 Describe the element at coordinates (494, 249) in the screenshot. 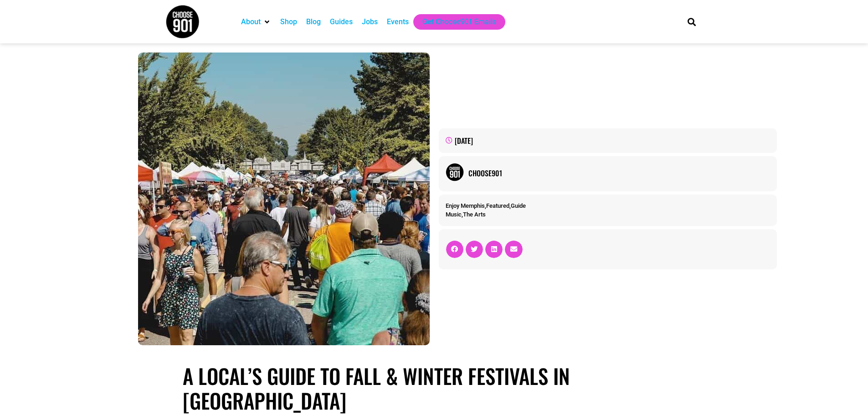

I see `div: Share on linkedin` at that location.